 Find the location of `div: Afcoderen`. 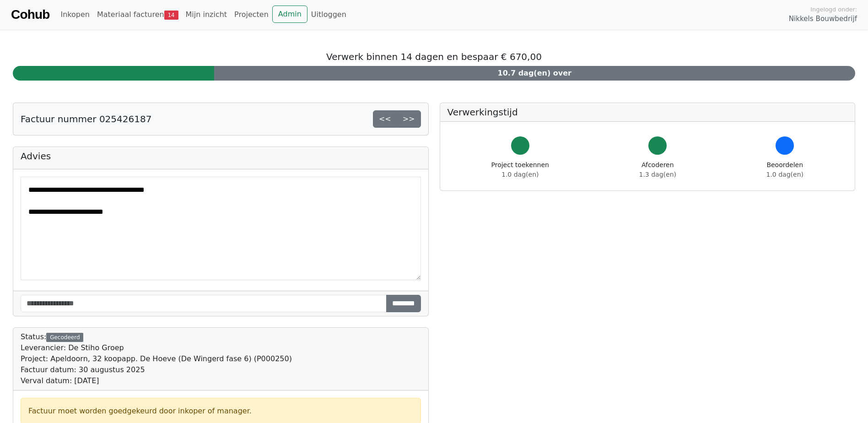

div: Afcoderen is located at coordinates (658, 170).